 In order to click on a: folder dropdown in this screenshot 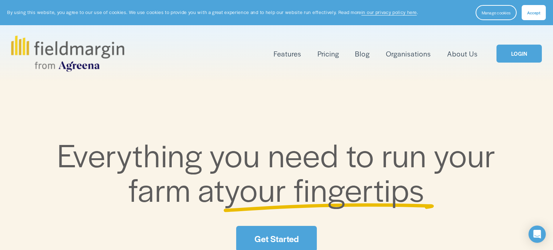, I will do `click(287, 54)`.